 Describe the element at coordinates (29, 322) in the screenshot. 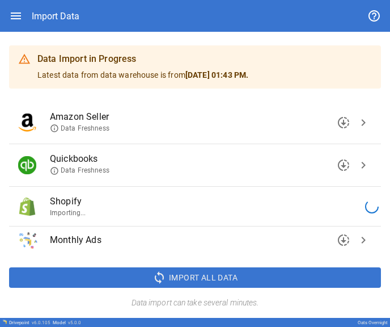

I see `div: Drivepoint` at that location.